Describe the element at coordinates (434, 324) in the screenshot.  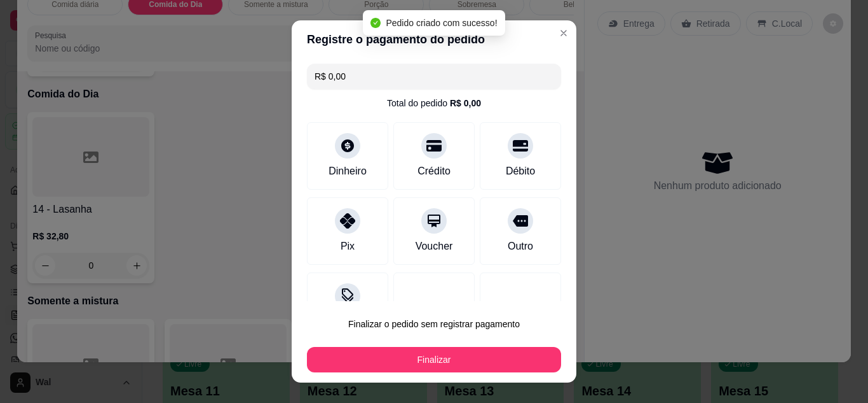
I see `button: Finalizar o pedido sem registrar pagamento` at that location.